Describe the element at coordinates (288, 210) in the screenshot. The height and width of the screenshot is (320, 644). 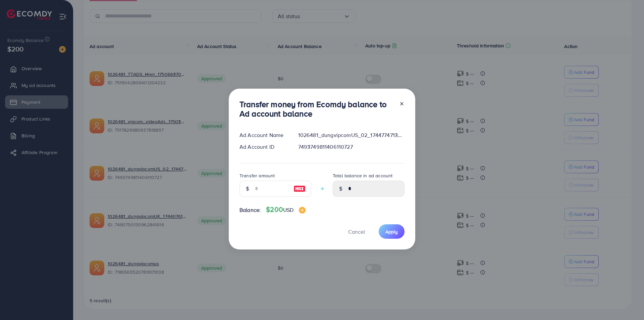
I see `span: USD` at that location.